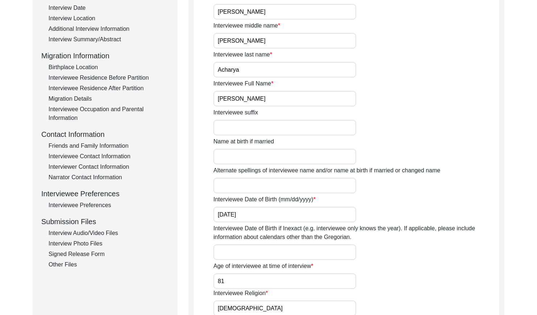  I want to click on div: Interview Summary/Abstract, so click(109, 39).